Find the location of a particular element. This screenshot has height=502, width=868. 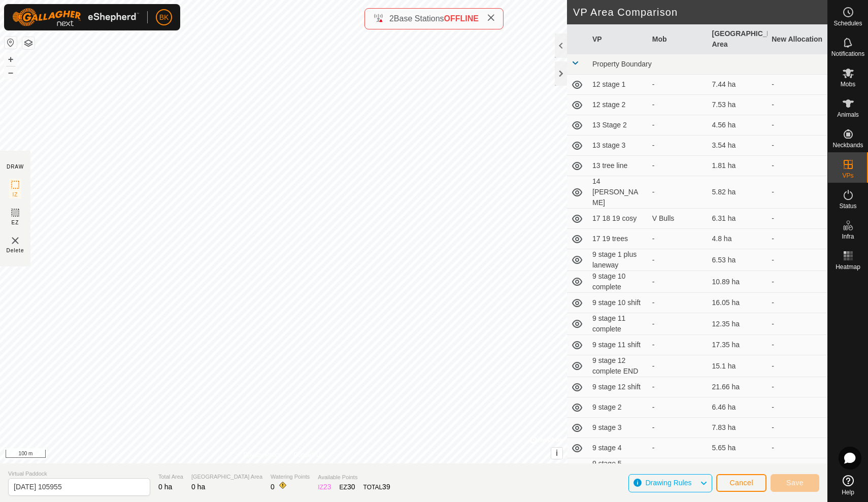

td: 7.83 ha is located at coordinates (738, 428).